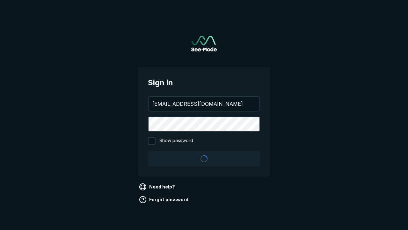 This screenshot has height=230, width=408. I want to click on a: Forgot password, so click(164, 199).